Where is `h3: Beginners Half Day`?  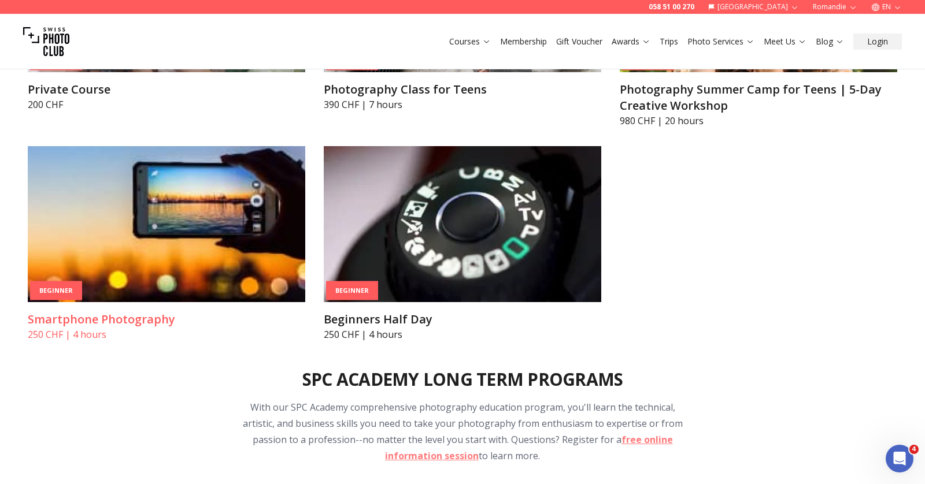
h3: Beginners Half Day is located at coordinates (462, 320).